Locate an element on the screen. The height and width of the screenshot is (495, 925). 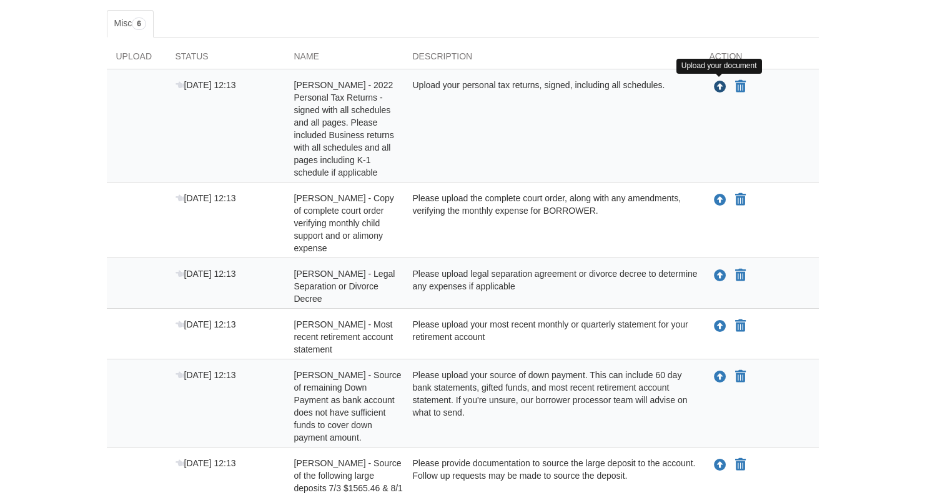
button: Declare Robert Fultz - Legal Separation or Divorce Decree not applicable is located at coordinates (740, 276).